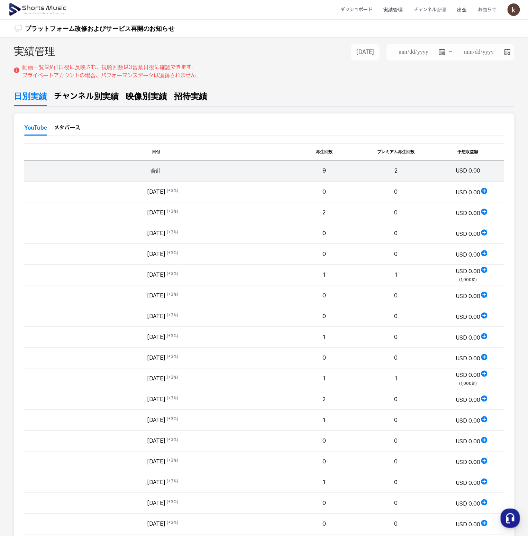 The image size is (528, 536). What do you see at coordinates (487, 10) in the screenshot?
I see `li: お知らせ` at bounding box center [487, 10].